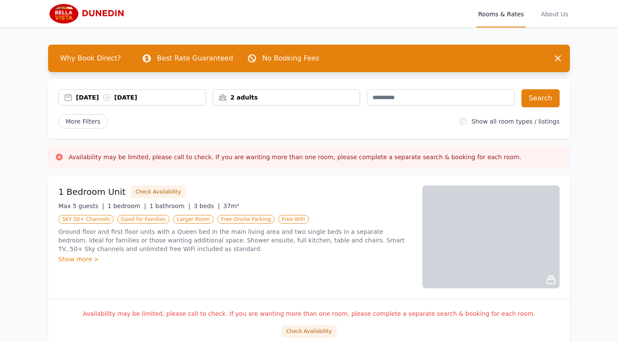  What do you see at coordinates (86, 219) in the screenshot?
I see `span: SKY 50+ Channels` at bounding box center [86, 219].